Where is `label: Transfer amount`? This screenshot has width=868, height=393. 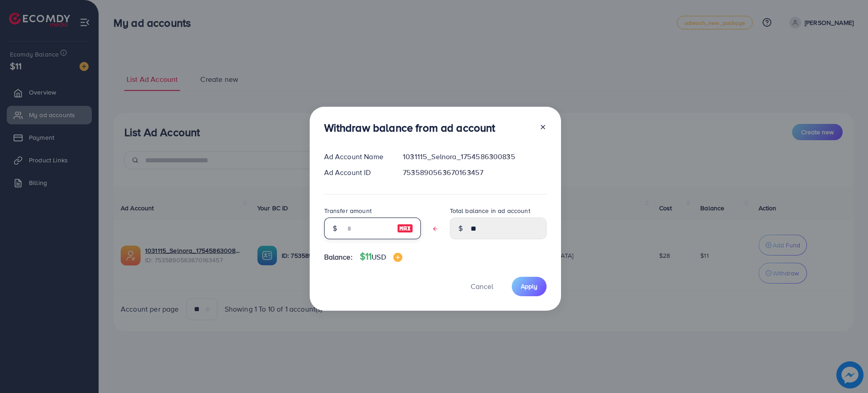
label: Transfer amount is located at coordinates (348, 211).